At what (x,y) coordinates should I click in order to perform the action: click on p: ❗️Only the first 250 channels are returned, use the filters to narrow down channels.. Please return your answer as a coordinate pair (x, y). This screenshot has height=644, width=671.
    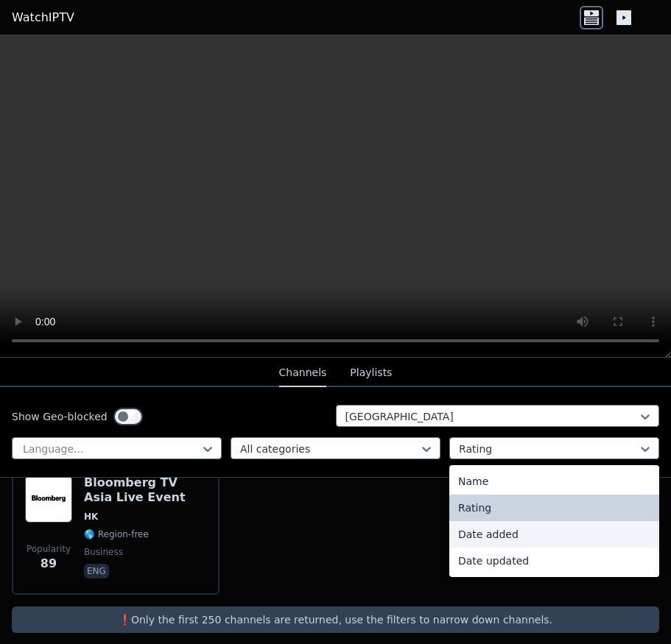
    Looking at the image, I should click on (336, 620).